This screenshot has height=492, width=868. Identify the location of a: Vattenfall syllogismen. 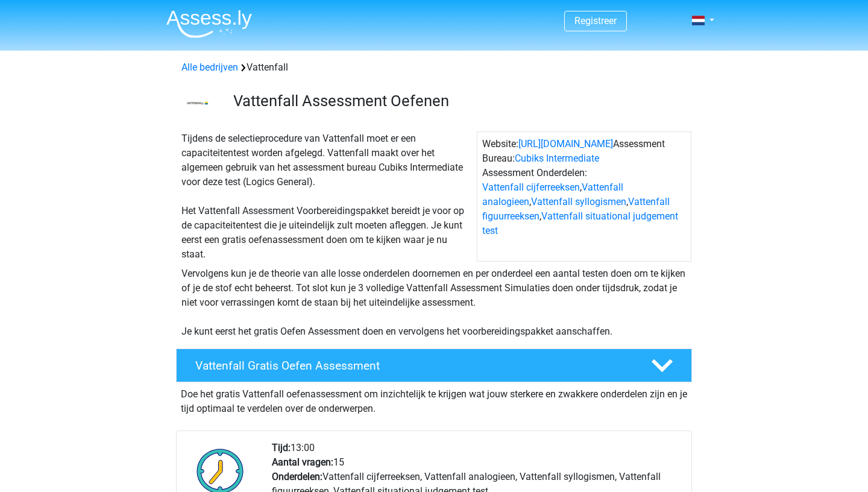
(579, 202).